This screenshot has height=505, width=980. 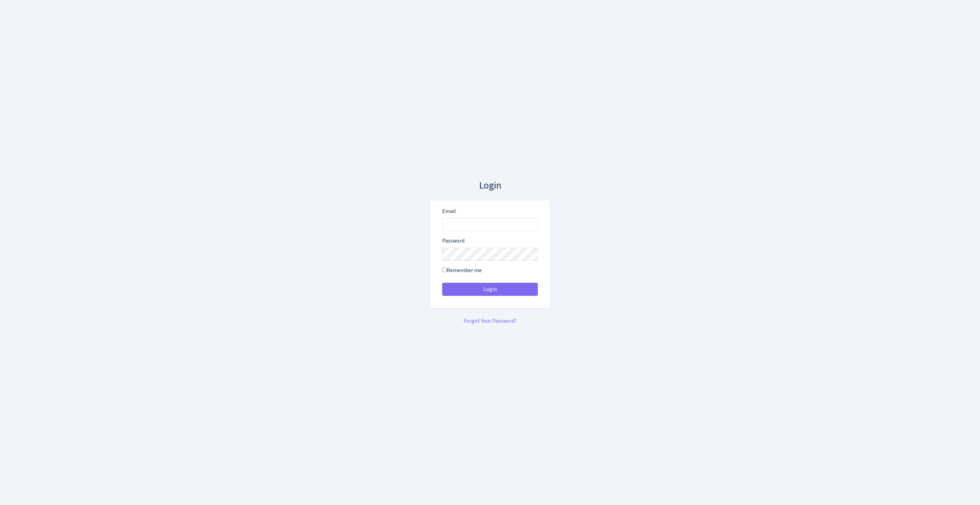 What do you see at coordinates (449, 211) in the screenshot?
I see `label: Email` at bounding box center [449, 211].